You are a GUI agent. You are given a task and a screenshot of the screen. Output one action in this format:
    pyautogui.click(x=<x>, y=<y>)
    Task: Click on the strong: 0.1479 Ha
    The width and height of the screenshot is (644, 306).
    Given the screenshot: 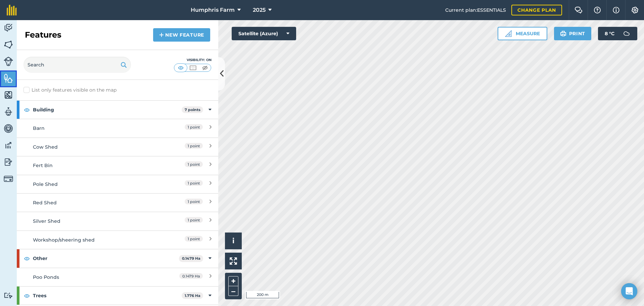 What is the action you would take?
    pyautogui.click(x=191, y=258)
    